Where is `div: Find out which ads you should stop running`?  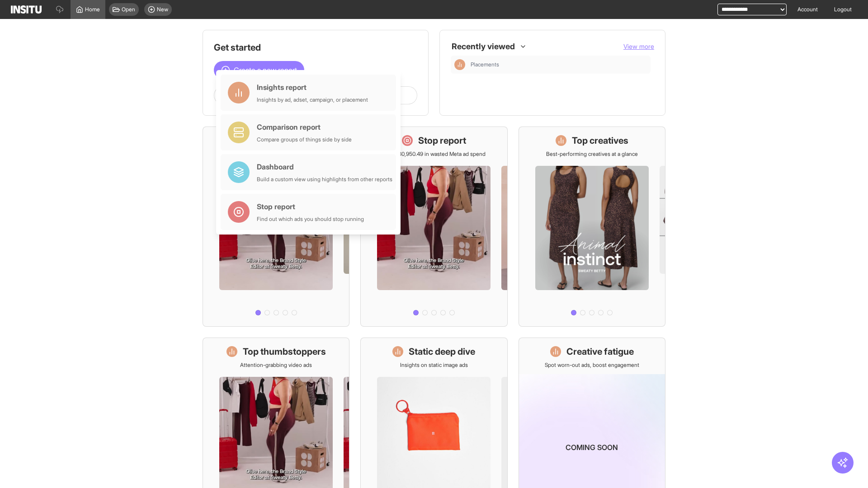
div: Find out which ads you should stop running is located at coordinates (310, 219).